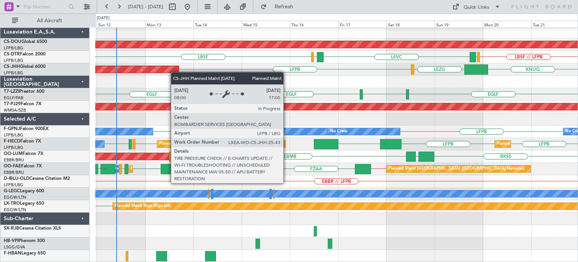 Image resolution: width=578 pixels, height=262 pixels. What do you see at coordinates (411, 24) in the screenshot?
I see `div: Sat 18` at bounding box center [411, 24].